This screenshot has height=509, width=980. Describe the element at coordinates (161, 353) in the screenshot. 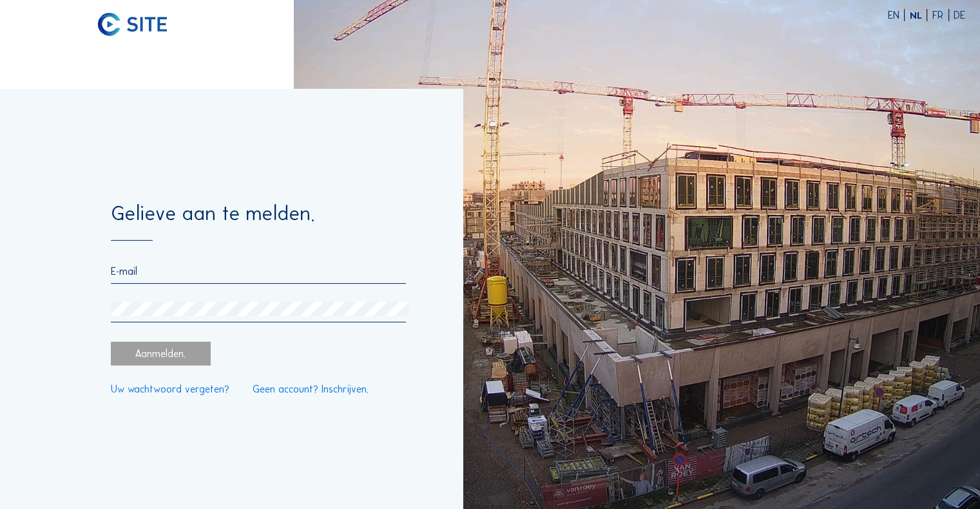

I see `div: Aanmelden.` at that location.